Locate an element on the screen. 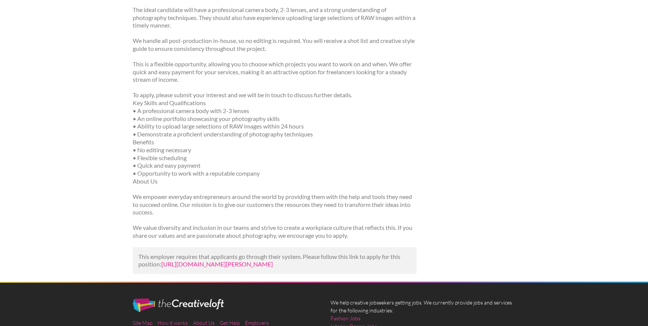  p: We handle all post-production in-house, so no editing is required. You will receive a shot list a... is located at coordinates (274, 45).